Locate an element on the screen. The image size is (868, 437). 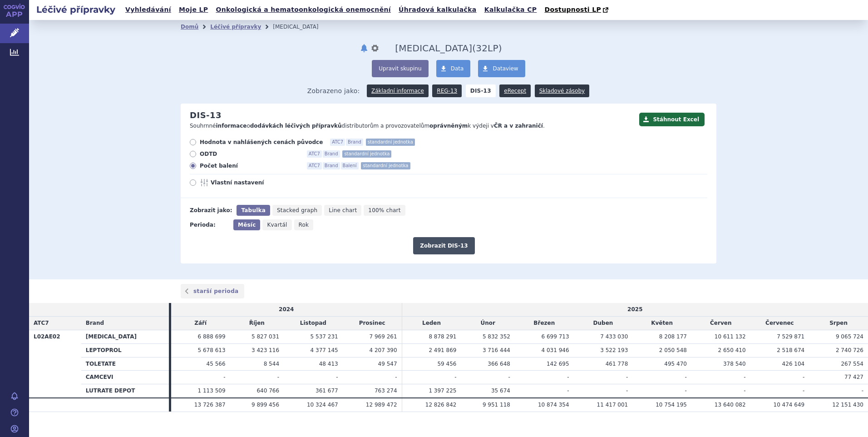
span: 10 874 354 is located at coordinates (553, 405).